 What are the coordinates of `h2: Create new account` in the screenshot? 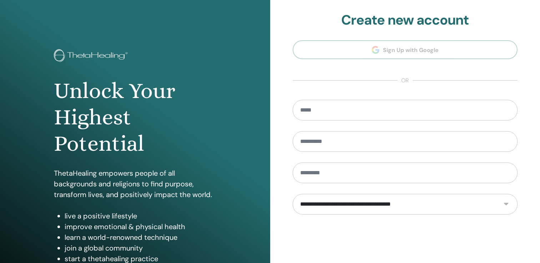 It's located at (405, 20).